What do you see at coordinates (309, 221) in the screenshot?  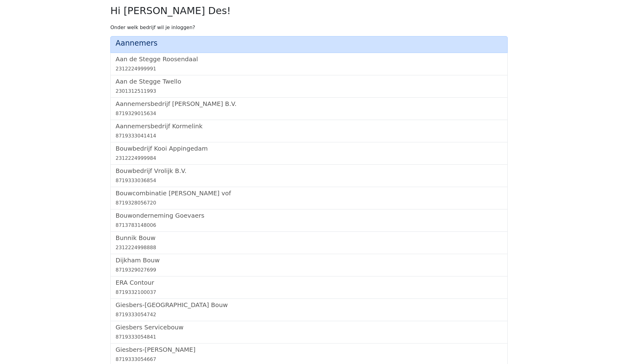 I see `a: Bouwonderneming Goevaers8713783148006` at bounding box center [309, 221].